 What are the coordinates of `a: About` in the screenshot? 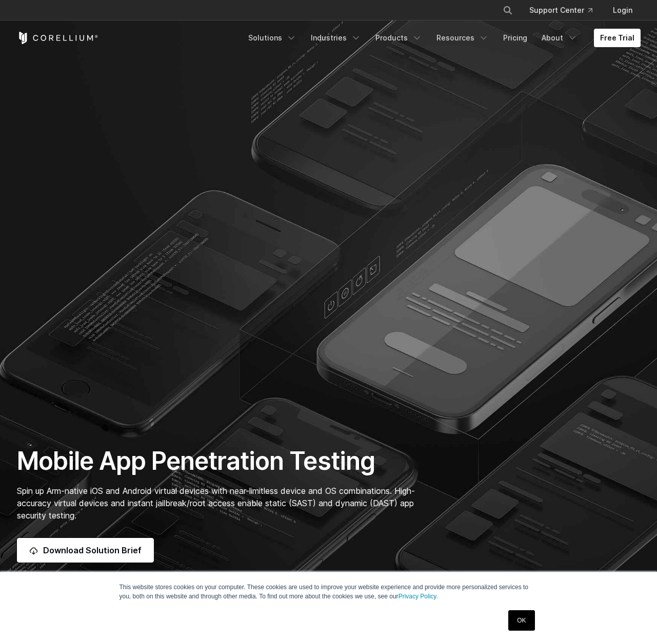 It's located at (560, 38).